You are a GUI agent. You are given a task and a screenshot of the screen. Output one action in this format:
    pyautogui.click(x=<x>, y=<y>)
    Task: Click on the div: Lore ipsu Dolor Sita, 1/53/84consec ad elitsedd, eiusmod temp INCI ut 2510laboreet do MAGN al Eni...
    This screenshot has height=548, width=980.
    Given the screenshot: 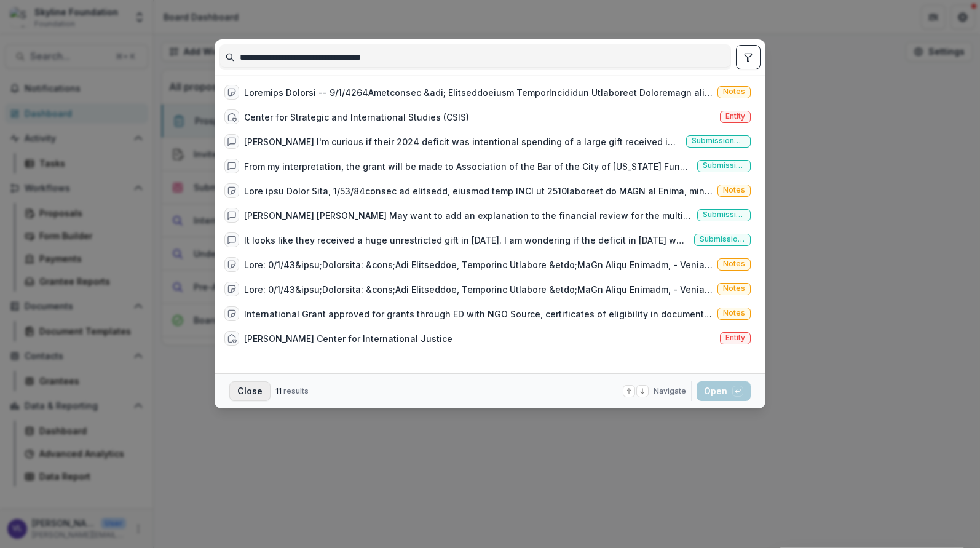 What is the action you would take?
    pyautogui.click(x=479, y=191)
    